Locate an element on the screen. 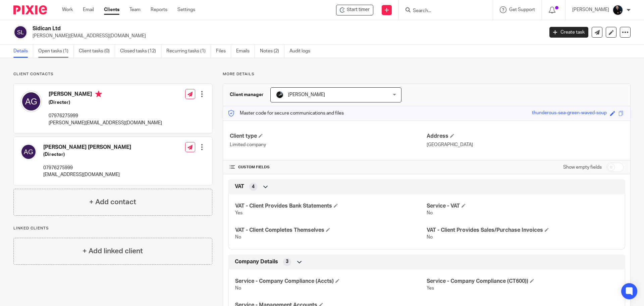 Image resolution: width=644 pixels, height=306 pixels. a: Settings is located at coordinates (186, 10).